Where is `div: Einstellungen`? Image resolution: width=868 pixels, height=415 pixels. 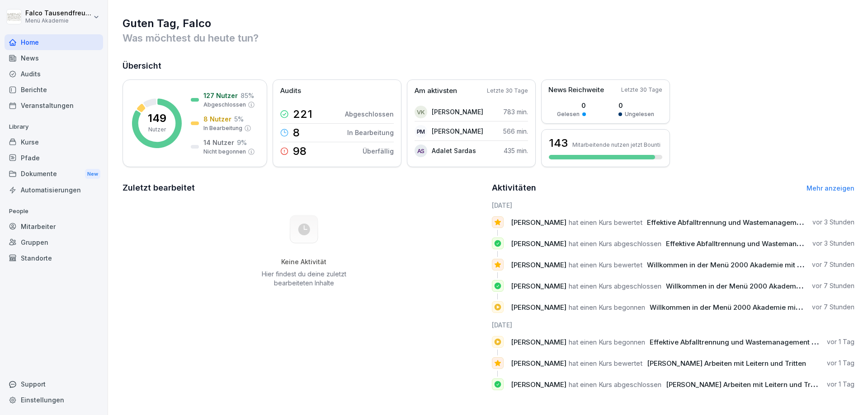
div: Einstellungen is located at coordinates (54, 400).